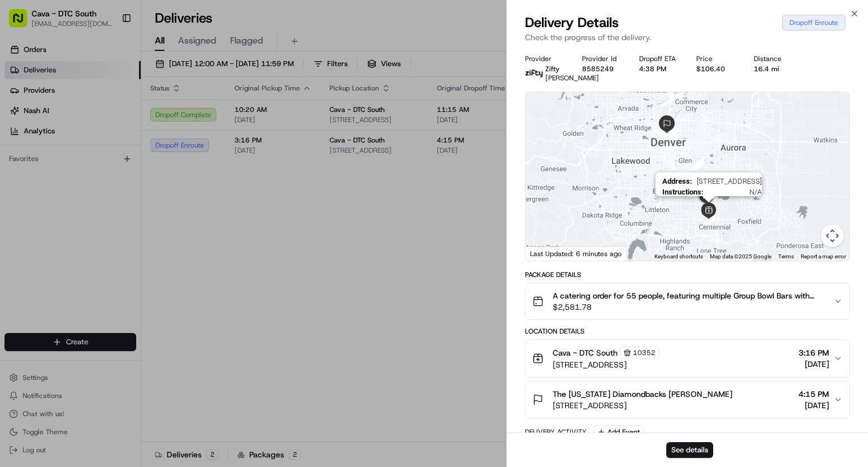 Image resolution: width=868 pixels, height=467 pixels. I want to click on span: Cava - DTC South, so click(585, 353).